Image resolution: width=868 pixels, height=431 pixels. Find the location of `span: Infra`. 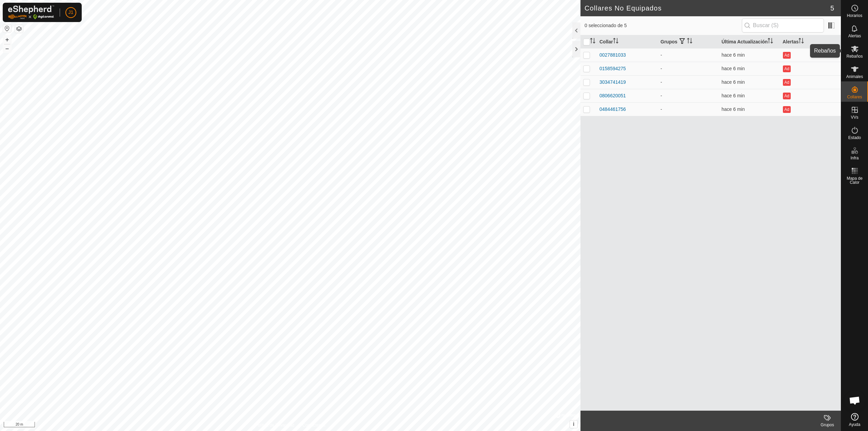

span: Infra is located at coordinates (854, 158).